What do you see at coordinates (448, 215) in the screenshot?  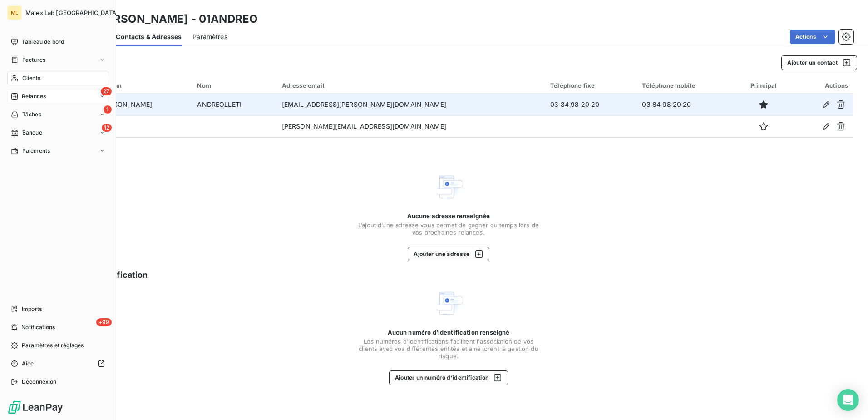 I see `span: Aucune adresse renseignée` at bounding box center [448, 215].